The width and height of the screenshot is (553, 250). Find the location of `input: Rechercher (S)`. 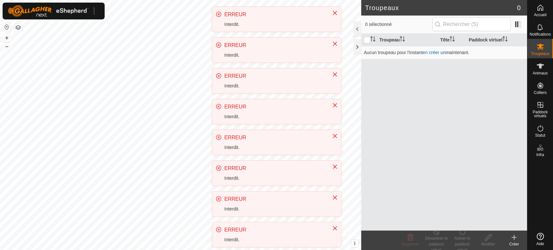

input: Rechercher (S) is located at coordinates (472, 24).